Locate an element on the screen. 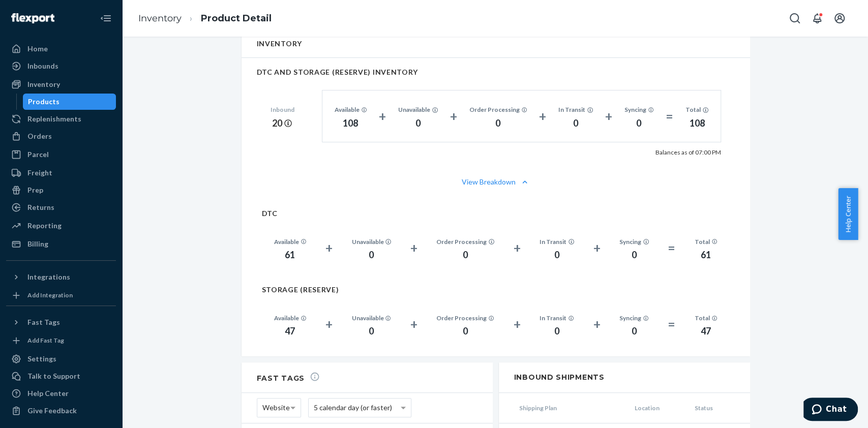 The width and height of the screenshot is (868, 428). span: Help Center is located at coordinates (848, 214).